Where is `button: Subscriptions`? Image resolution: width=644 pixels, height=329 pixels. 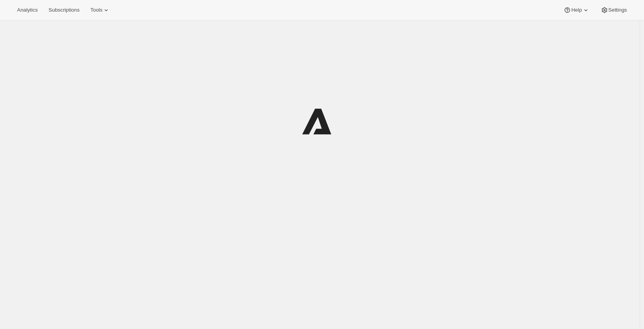
button: Subscriptions is located at coordinates (64, 11).